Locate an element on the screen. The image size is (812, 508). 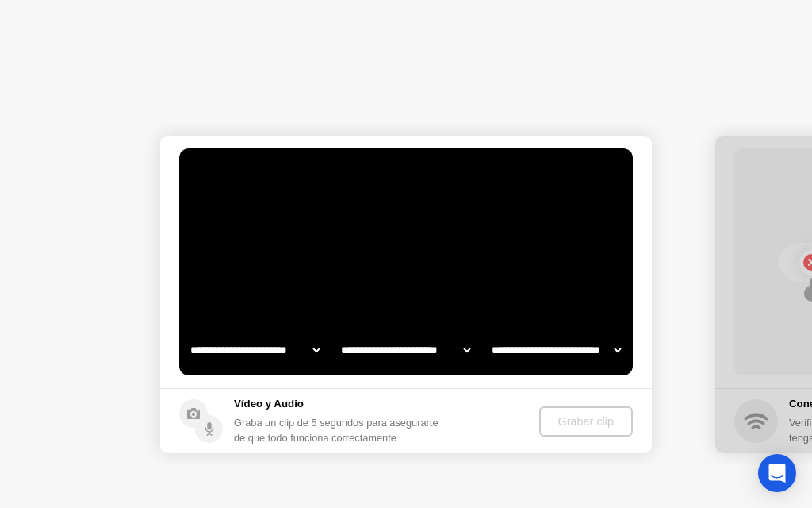
div: Grabar clip is located at coordinates (586, 422).